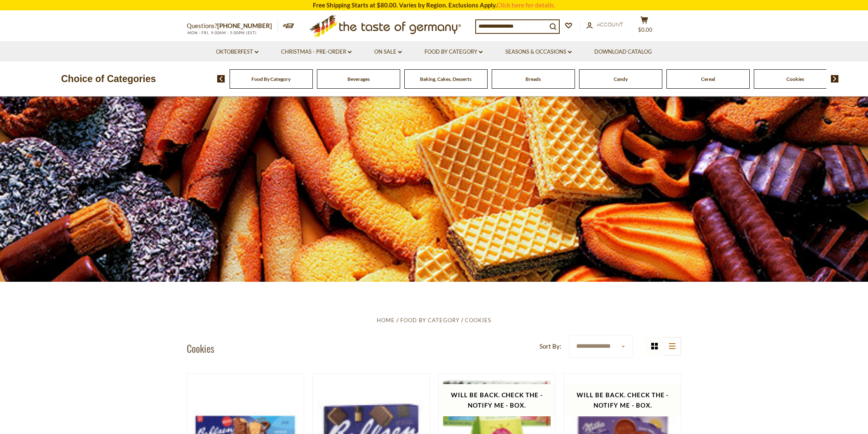 The height and width of the screenshot is (434, 868). What do you see at coordinates (446, 79) in the screenshot?
I see `span: Baking, Cakes, Desserts` at bounding box center [446, 79].